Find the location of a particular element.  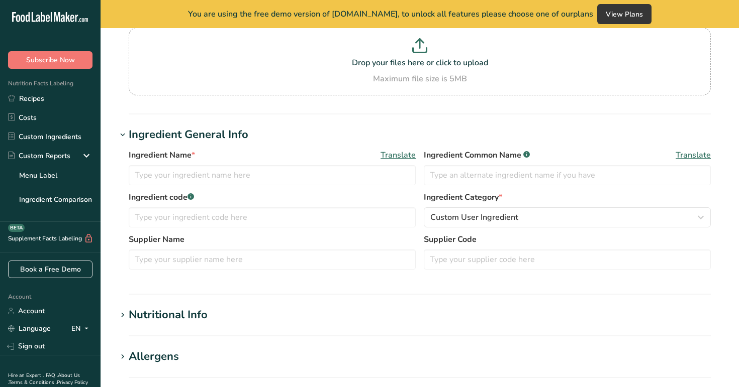

button: Subscribe Now is located at coordinates (50, 60).